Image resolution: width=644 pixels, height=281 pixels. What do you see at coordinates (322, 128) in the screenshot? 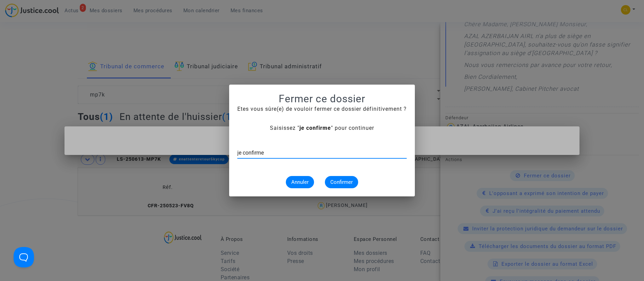
I see `div: Saisissez " " pour continuer` at bounding box center [322, 128].